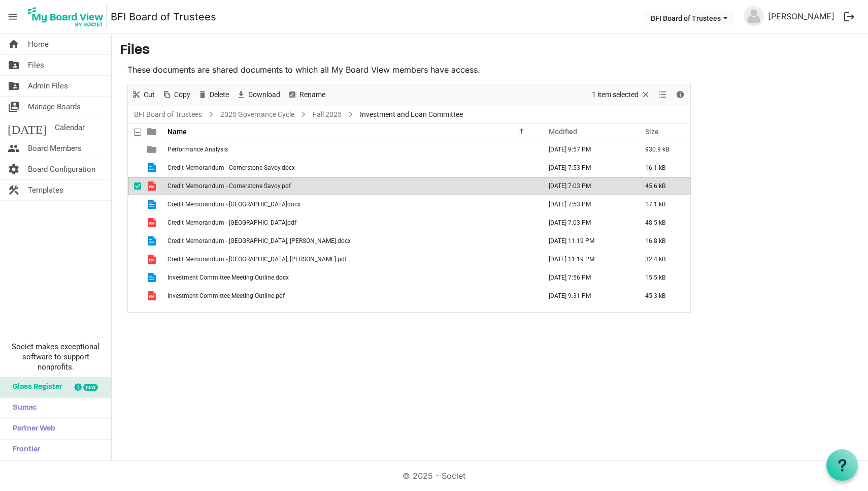 The width and height of the screenshot is (868, 491). What do you see at coordinates (143, 94) in the screenshot?
I see `button: Cut` at bounding box center [143, 94].